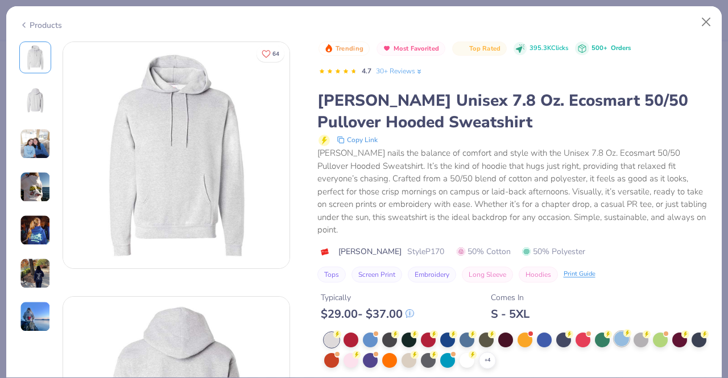  Describe the element at coordinates (270, 53) in the screenshot. I see `button: Like` at that location.